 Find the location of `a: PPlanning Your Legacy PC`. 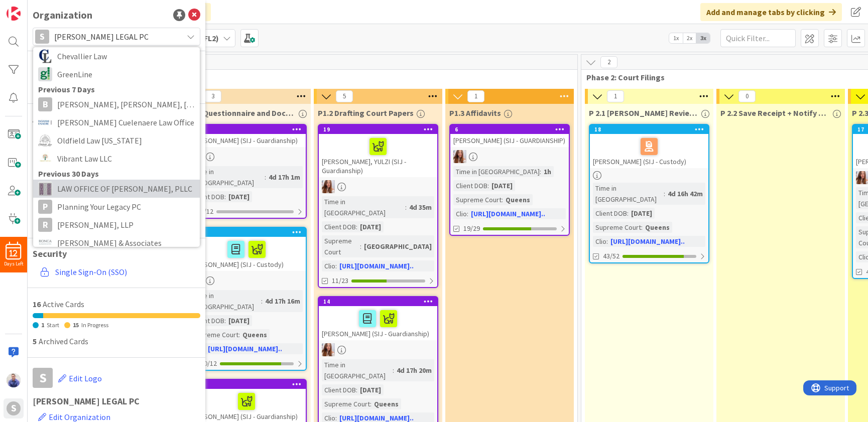

a: PPlanning Your Legacy PC is located at coordinates (116, 206).